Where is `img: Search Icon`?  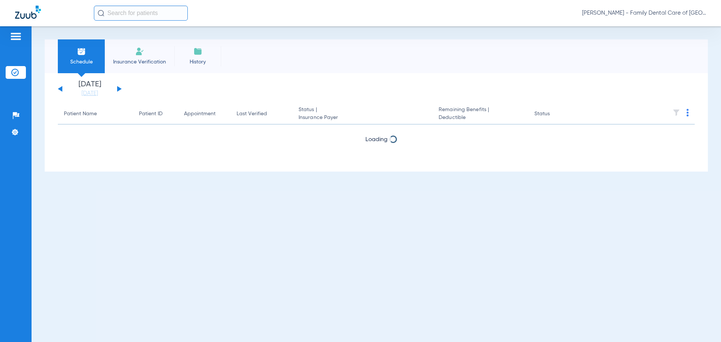
img: Search Icon is located at coordinates (101, 13).